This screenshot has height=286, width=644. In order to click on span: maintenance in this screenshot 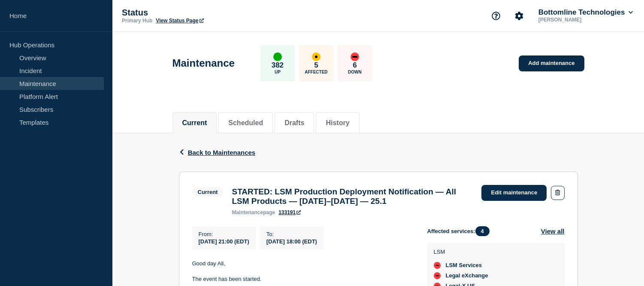, I will do `click(247, 213)`.